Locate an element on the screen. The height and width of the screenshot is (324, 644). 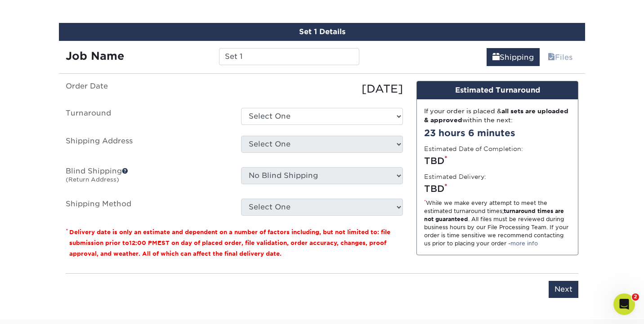
div: Estimated Turnaround is located at coordinates (497, 90).